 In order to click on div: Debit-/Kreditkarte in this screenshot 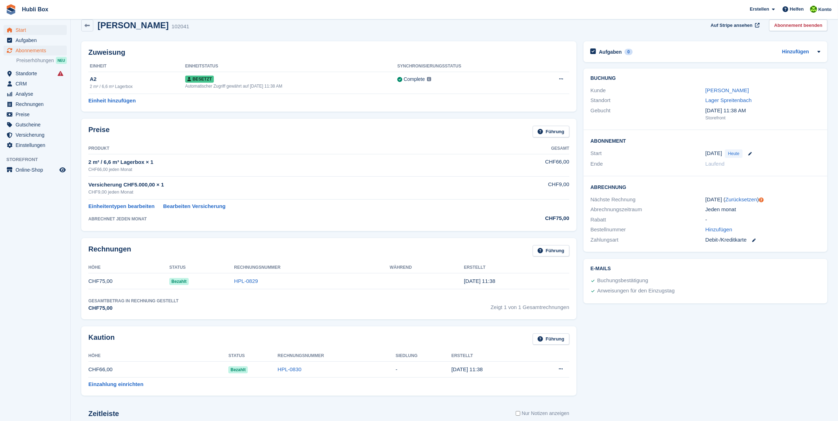, I will do `click(763, 240)`.